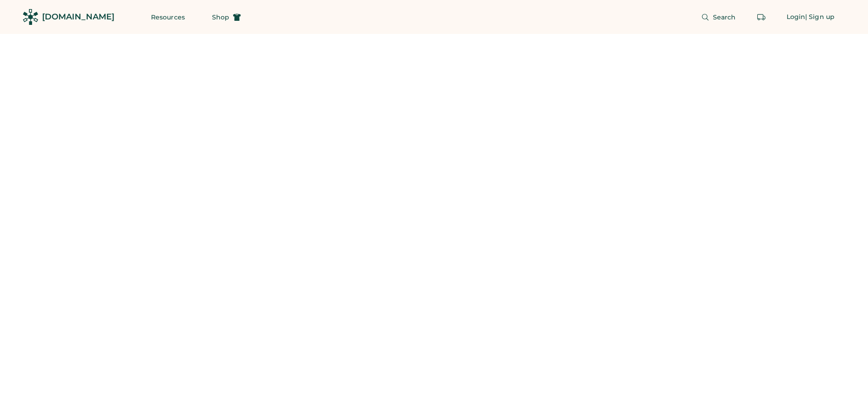 Image resolution: width=868 pixels, height=412 pixels. I want to click on div: Login, so click(797, 17).